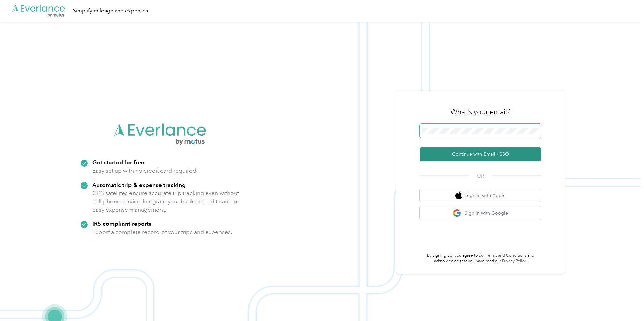 The height and width of the screenshot is (321, 644). Describe the element at coordinates (166, 202) in the screenshot. I see `p: GPS satellites ensure accurate trip tracking even without cell phone service. Integrate your bank...` at that location.